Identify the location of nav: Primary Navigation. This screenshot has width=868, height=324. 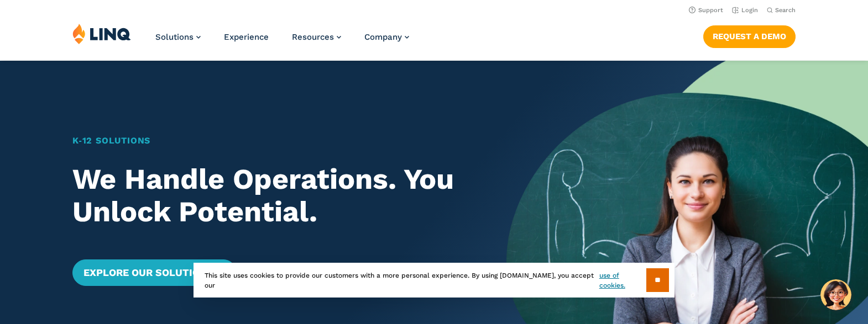
(282, 41).